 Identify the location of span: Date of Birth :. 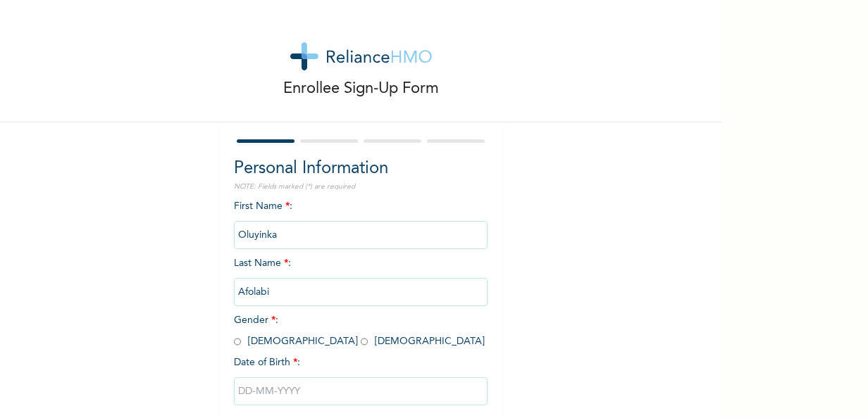
(267, 363).